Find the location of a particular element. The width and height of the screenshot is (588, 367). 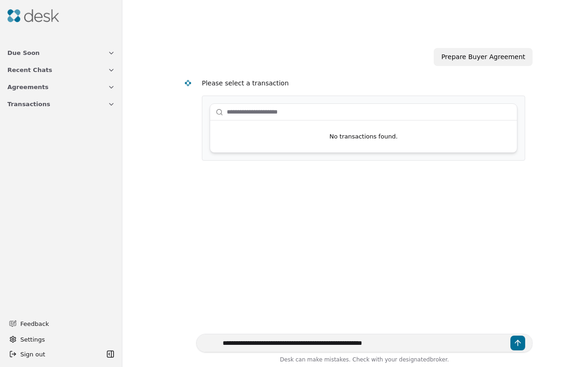

button: Due Soon is located at coordinates (61, 53).